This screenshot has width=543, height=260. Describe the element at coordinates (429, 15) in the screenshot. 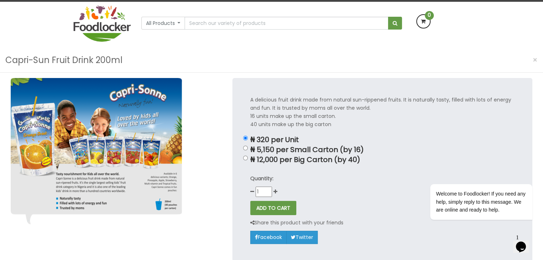

I see `span: 0` at that location.